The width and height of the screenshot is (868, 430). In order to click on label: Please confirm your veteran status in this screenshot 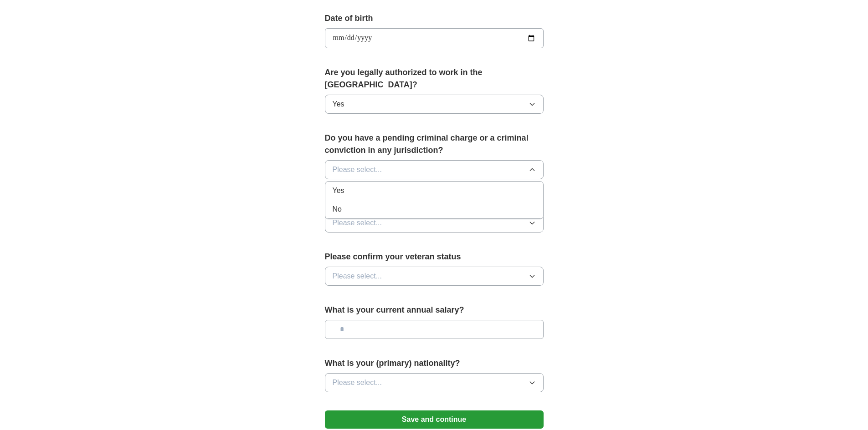, I will do `click(434, 257)`.